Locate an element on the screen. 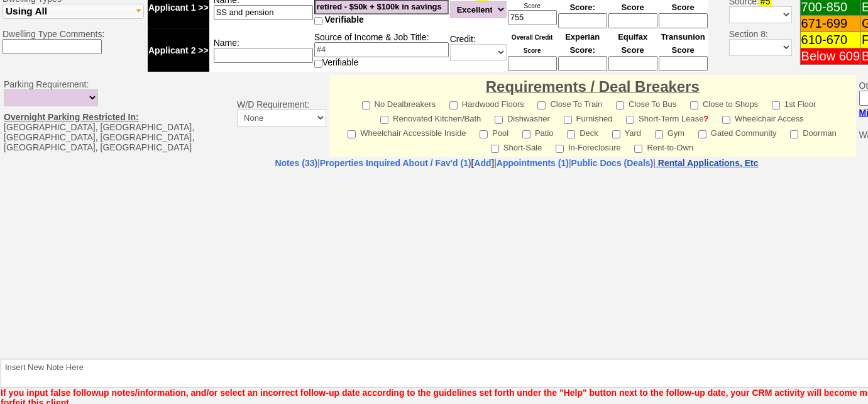 Image resolution: width=868 pixels, height=404 pixels. label: Wheelchair Access is located at coordinates (763, 117).